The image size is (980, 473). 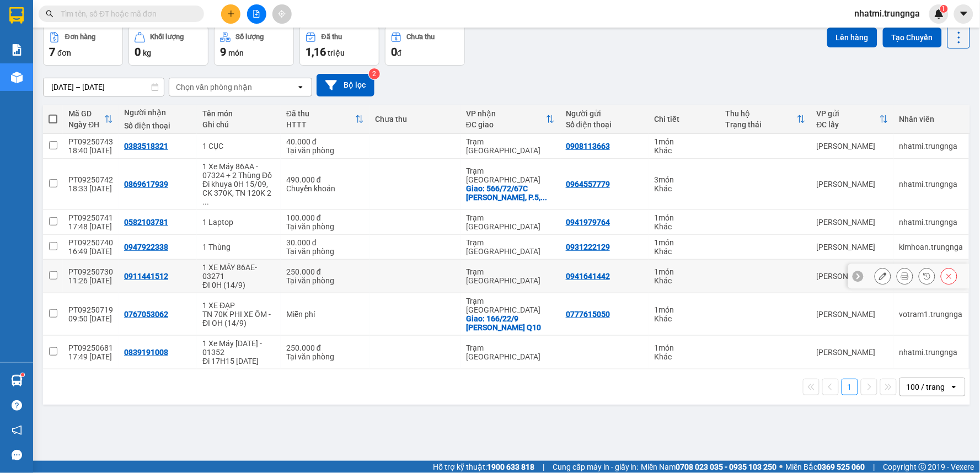 What do you see at coordinates (282, 14) in the screenshot?
I see `button: aim` at bounding box center [282, 14].